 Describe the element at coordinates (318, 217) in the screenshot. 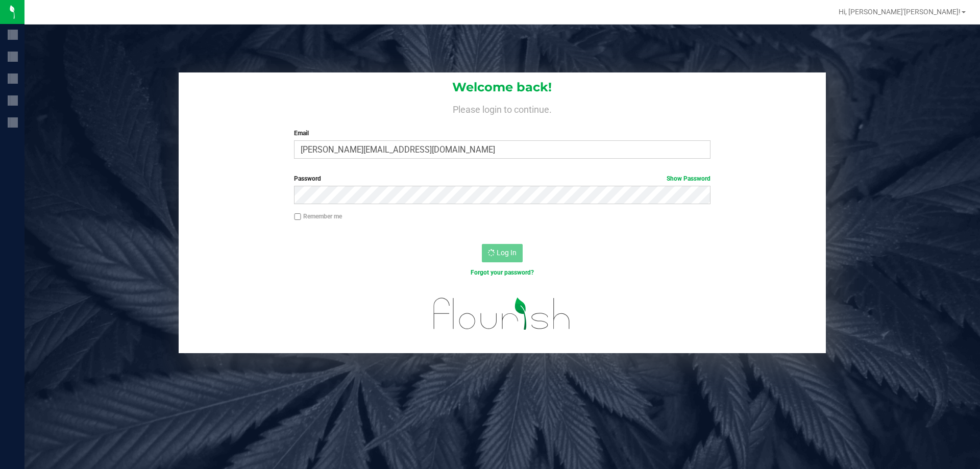

I see `label: Remember me` at that location.